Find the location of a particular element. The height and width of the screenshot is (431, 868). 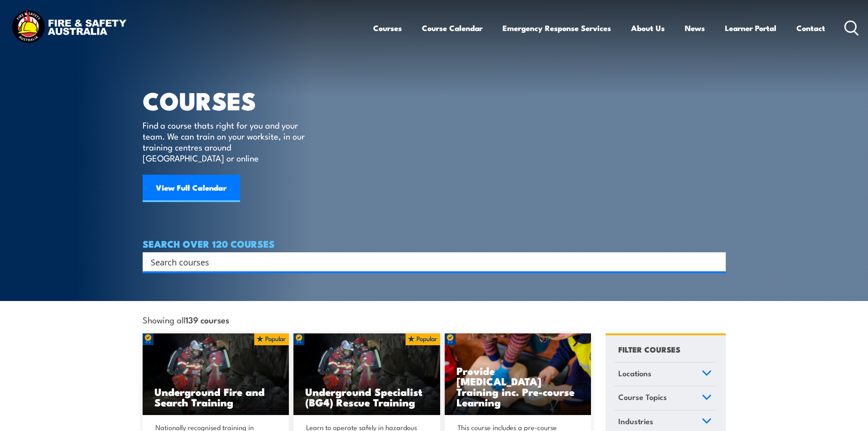

a: Course Topics is located at coordinates (665, 398).